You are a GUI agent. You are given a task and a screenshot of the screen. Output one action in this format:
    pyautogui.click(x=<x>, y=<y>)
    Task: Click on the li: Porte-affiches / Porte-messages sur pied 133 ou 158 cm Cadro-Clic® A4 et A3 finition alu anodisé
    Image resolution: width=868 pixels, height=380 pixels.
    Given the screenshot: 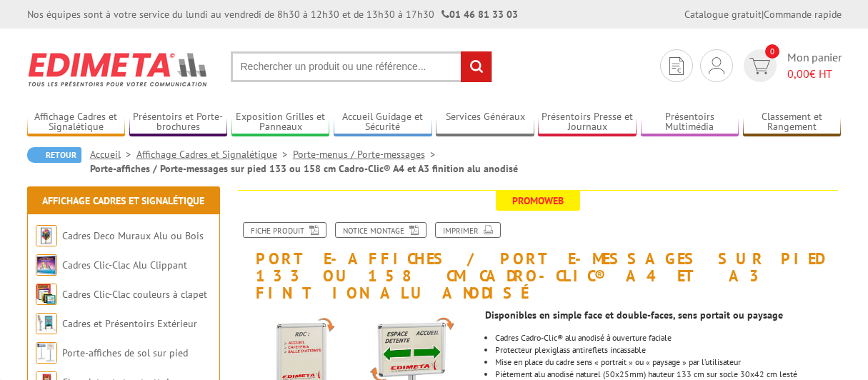 What is the action you would take?
    pyautogui.click(x=303, y=168)
    